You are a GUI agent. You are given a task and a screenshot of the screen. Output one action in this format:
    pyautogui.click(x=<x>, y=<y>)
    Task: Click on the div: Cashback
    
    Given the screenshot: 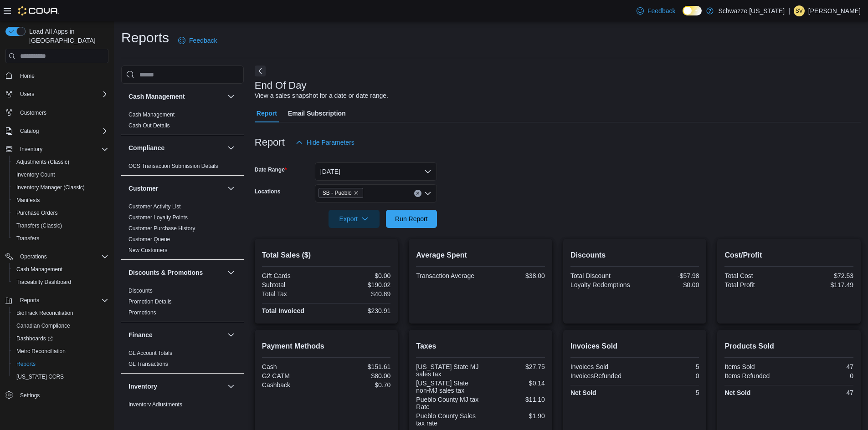 What is the action you would take?
    pyautogui.click(x=293, y=385)
    